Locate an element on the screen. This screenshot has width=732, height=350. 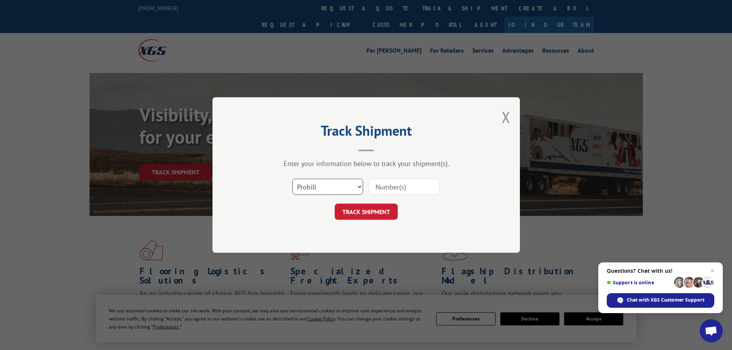
div: Enter your information below to track your shipment(s). is located at coordinates (366, 163).